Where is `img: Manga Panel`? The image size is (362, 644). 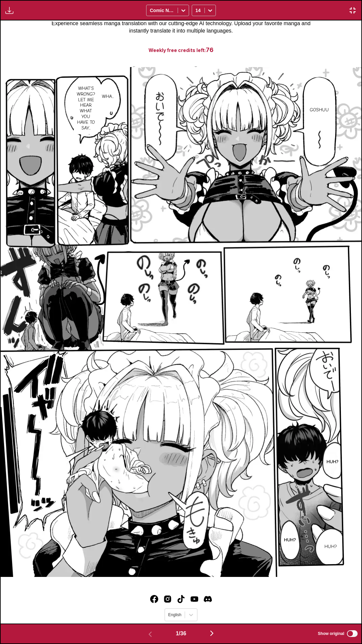
img: Manga Panel is located at coordinates (181, 322).